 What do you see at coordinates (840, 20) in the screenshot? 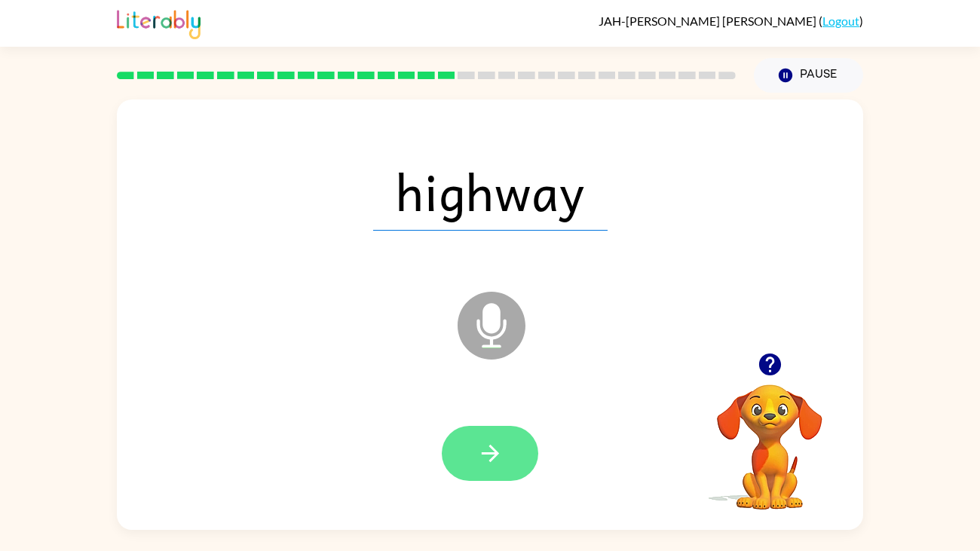
I see `a: Logout` at bounding box center [840, 20].